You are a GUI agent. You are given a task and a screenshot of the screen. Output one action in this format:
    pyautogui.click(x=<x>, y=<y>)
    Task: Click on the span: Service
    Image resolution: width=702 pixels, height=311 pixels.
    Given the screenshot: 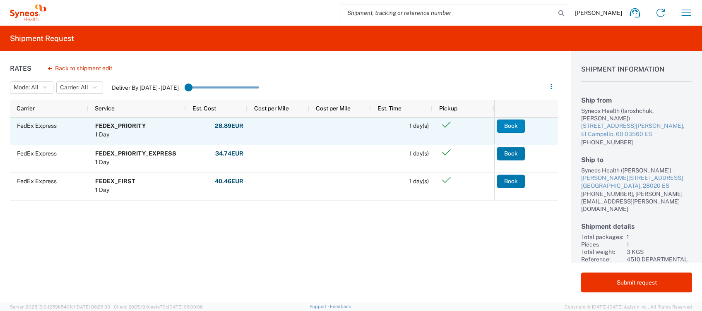 What is the action you would take?
    pyautogui.click(x=105, y=108)
    